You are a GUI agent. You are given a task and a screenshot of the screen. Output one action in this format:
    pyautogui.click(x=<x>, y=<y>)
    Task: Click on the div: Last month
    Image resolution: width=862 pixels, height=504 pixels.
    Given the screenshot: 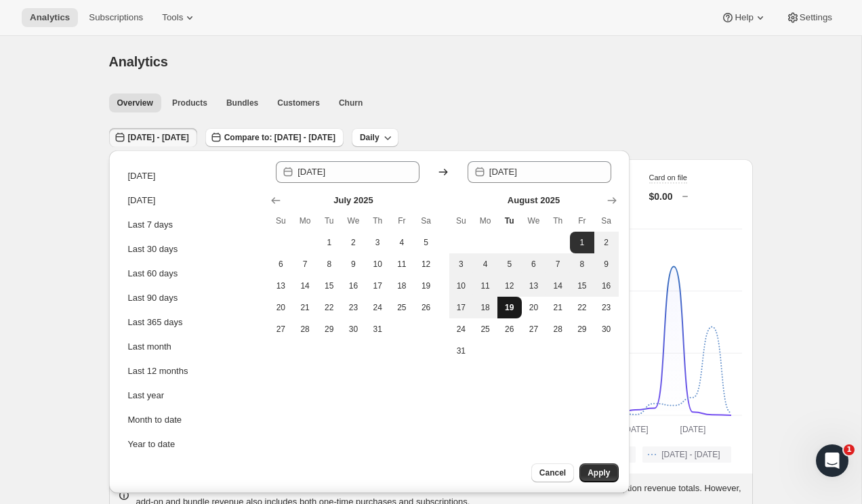 What is the action you would take?
    pyautogui.click(x=150, y=346)
    